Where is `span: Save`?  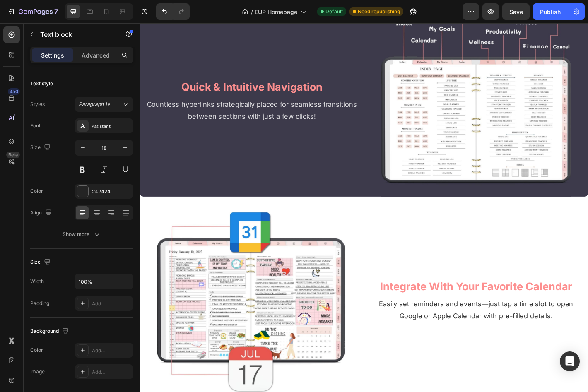
span: Save is located at coordinates (516, 11).